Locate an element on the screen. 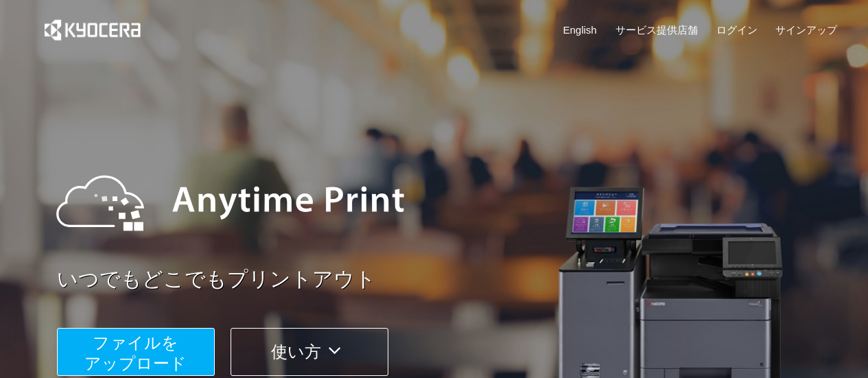 The image size is (868, 378). a: English is located at coordinates (580, 30).